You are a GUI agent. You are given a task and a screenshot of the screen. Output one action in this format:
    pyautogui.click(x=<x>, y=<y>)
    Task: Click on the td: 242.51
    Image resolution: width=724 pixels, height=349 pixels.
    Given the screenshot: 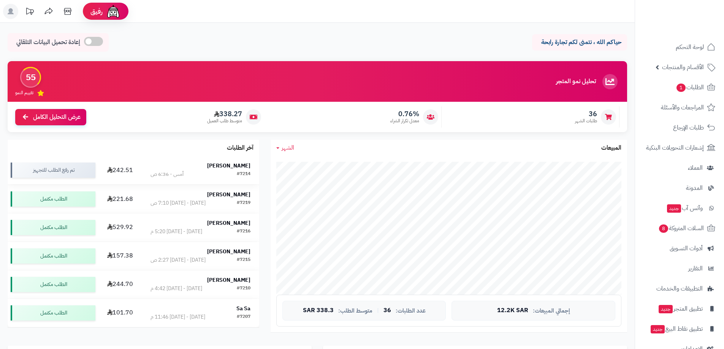 What is the action you would take?
    pyautogui.click(x=120, y=170)
    